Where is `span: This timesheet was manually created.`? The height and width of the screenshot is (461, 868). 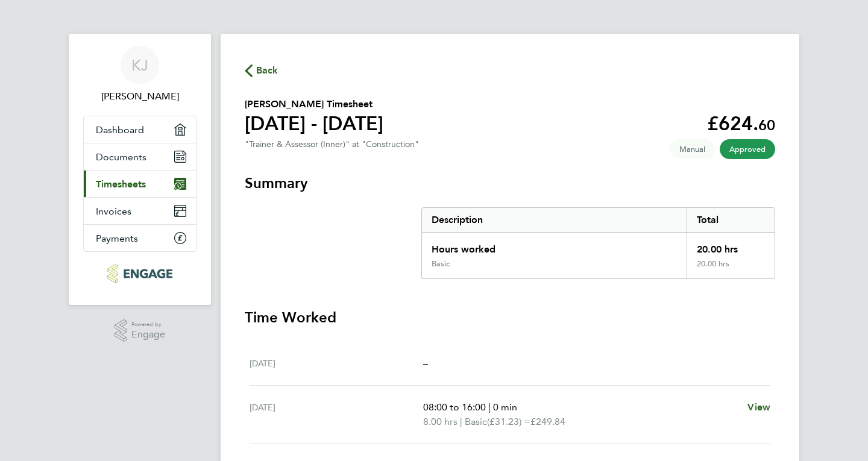
span: This timesheet was manually created. is located at coordinates (692, 149).